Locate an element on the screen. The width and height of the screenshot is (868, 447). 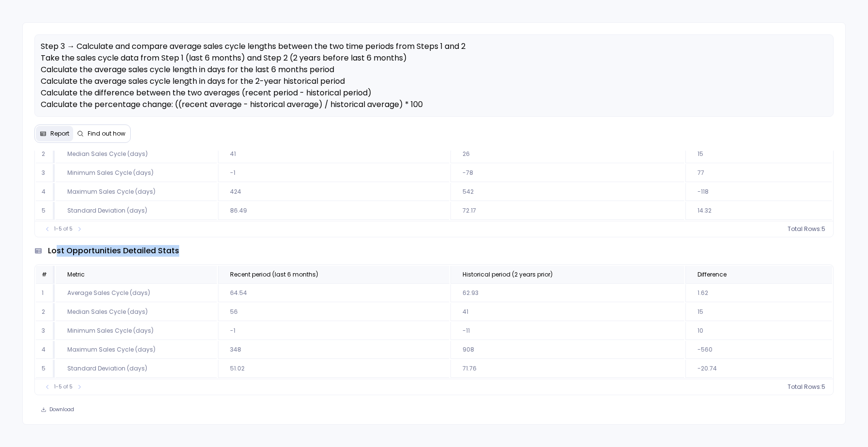
td: 1 is located at coordinates (45, 293).